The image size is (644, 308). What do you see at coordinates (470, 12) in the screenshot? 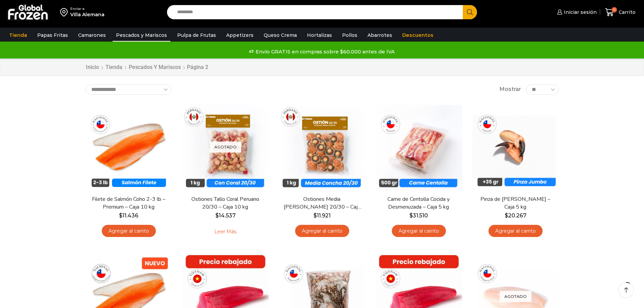
I see `button: Search button` at bounding box center [470, 12].